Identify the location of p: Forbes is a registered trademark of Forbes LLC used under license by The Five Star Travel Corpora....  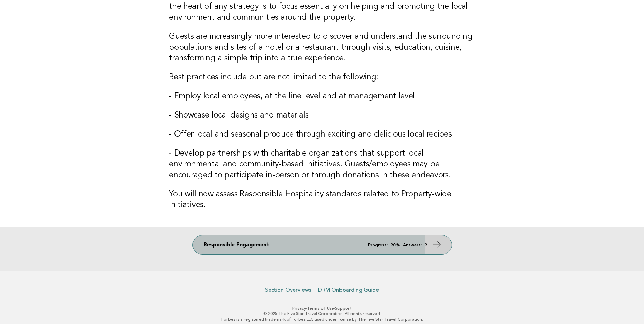
(322, 319).